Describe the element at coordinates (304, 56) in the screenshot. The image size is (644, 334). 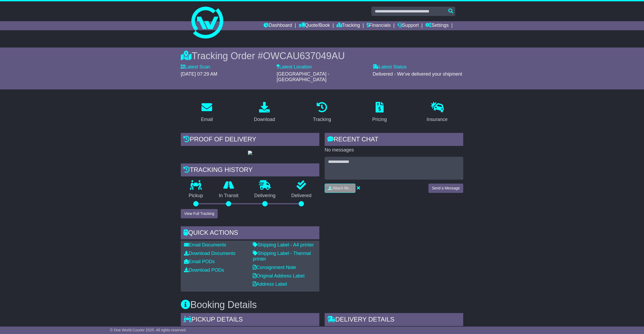
I see `span: OWCAU637049AU` at that location.